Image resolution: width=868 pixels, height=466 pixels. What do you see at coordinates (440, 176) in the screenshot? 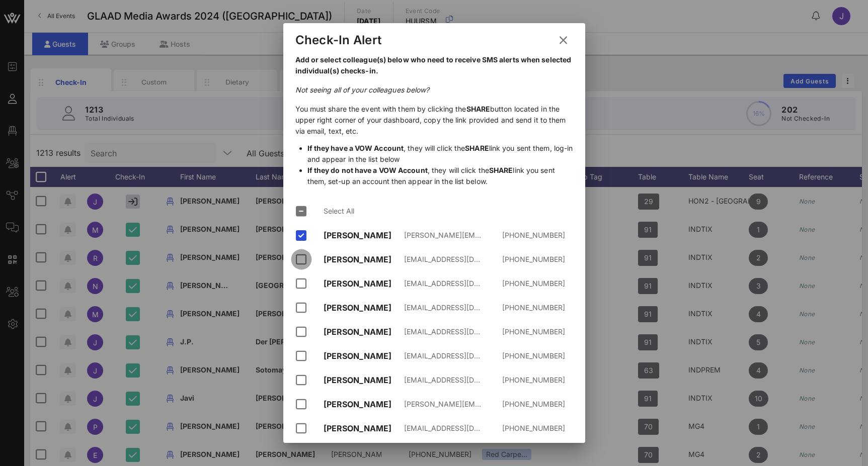
I see `li: , they will click the link you sent them, set-up an account then appear in the list below.` at bounding box center [440, 176].